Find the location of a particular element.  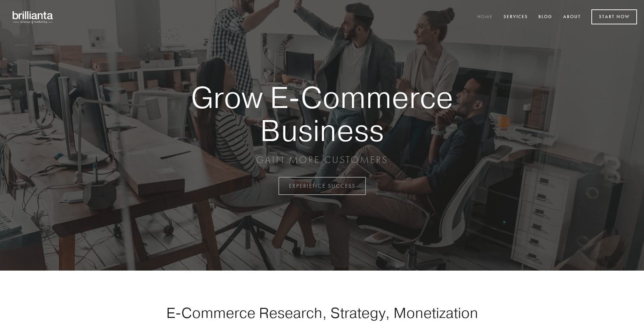

a: EXPERIENCE SUCCESS is located at coordinates (322, 186).